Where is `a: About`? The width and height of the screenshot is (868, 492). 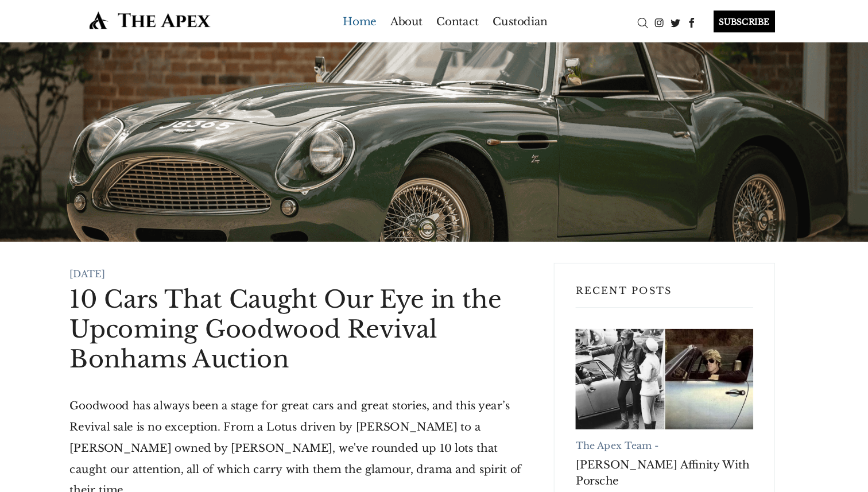 a: About is located at coordinates (419, 19).